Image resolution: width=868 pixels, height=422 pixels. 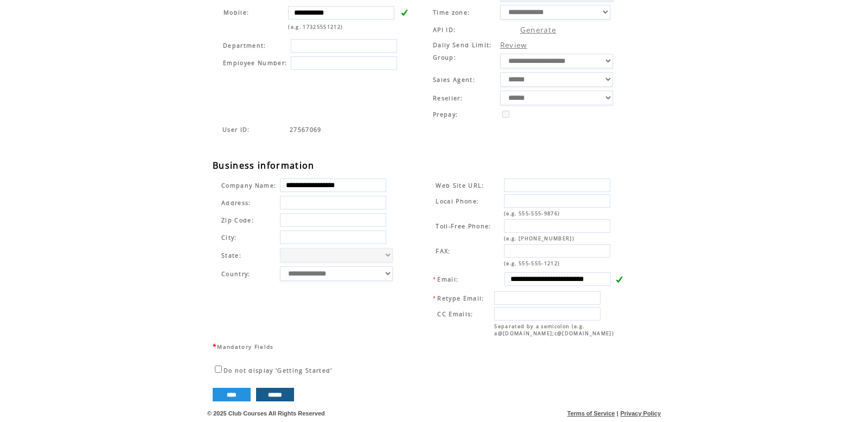 What do you see at coordinates (316, 26) in the screenshot?
I see `span: (e.g. 17325551212)` at bounding box center [316, 26].